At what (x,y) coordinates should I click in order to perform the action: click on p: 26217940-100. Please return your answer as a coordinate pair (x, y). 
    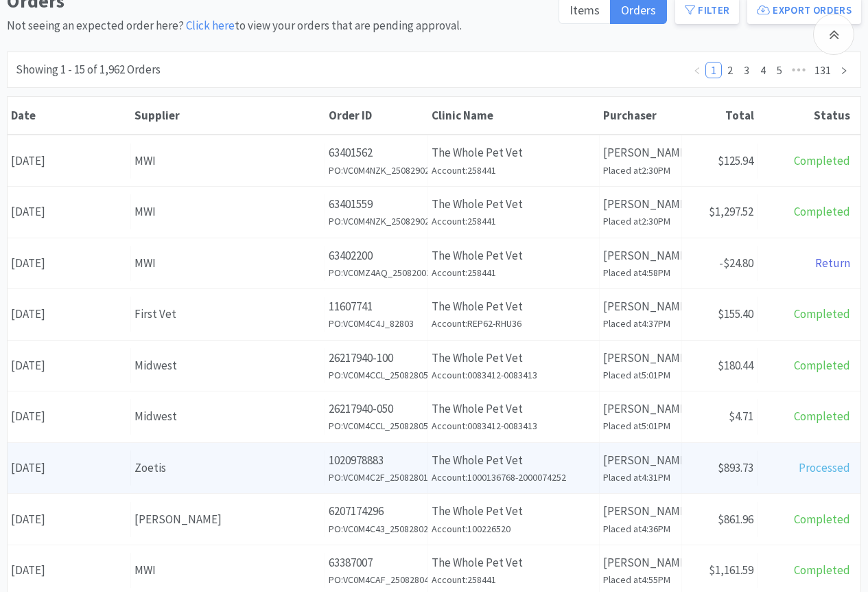
    Looking at the image, I should click on (376, 358).